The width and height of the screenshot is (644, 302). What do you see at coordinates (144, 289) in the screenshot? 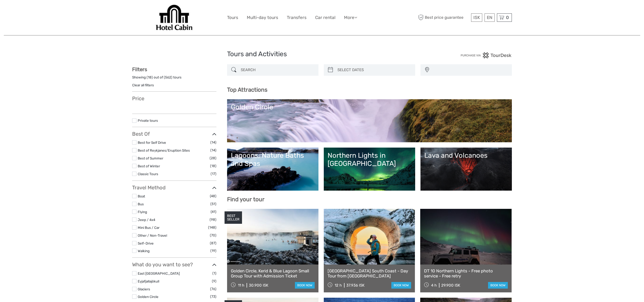
I see `a: Glaciers` at bounding box center [144, 289].